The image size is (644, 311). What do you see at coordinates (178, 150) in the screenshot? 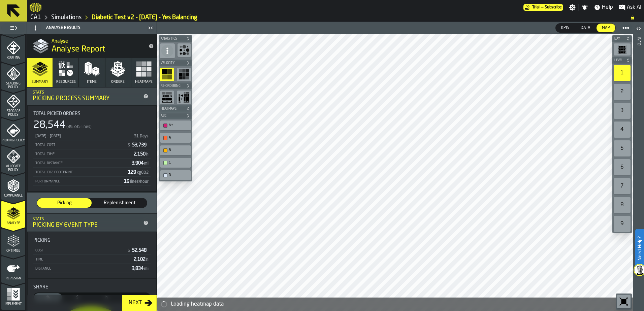
I see `div: B` at bounding box center [178, 150].